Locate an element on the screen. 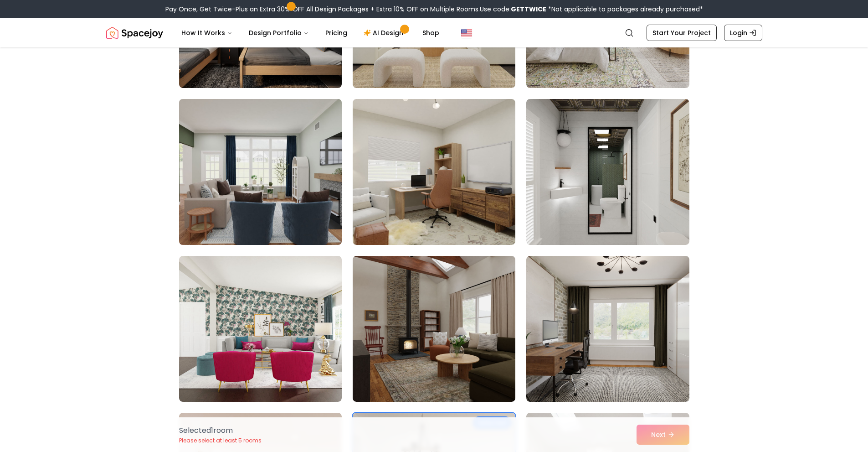 This screenshot has height=452, width=868. a: Login is located at coordinates (743, 33).